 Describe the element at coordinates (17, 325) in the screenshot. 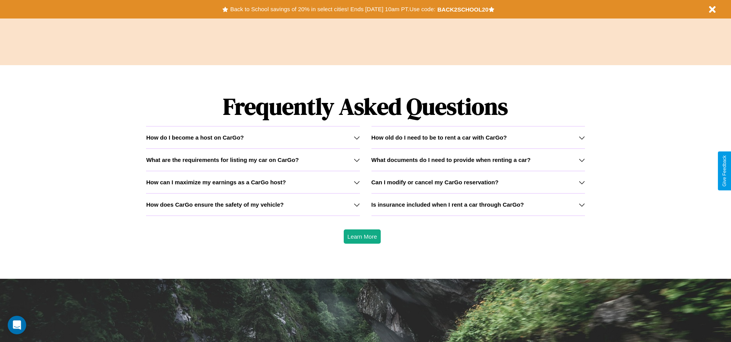

I see `div: Open Intercom Messenger` at that location.